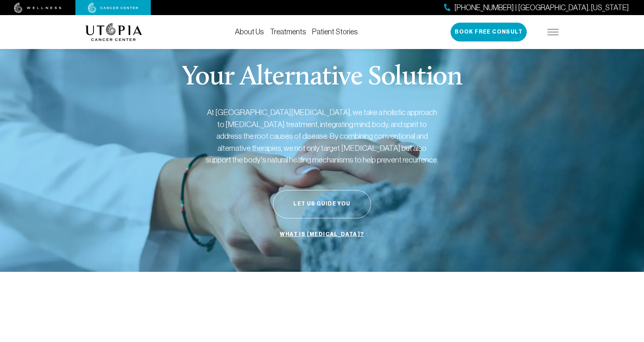 This screenshot has height=342, width=644. What do you see at coordinates (554, 32) in the screenshot?
I see `img: icon-hamburger` at bounding box center [554, 32].